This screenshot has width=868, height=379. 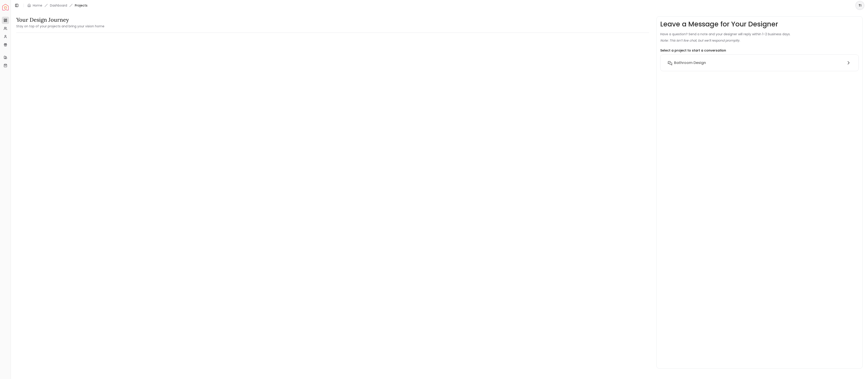 What do you see at coordinates (60, 20) in the screenshot?
I see `h3: Your Design Journey` at bounding box center [60, 20].